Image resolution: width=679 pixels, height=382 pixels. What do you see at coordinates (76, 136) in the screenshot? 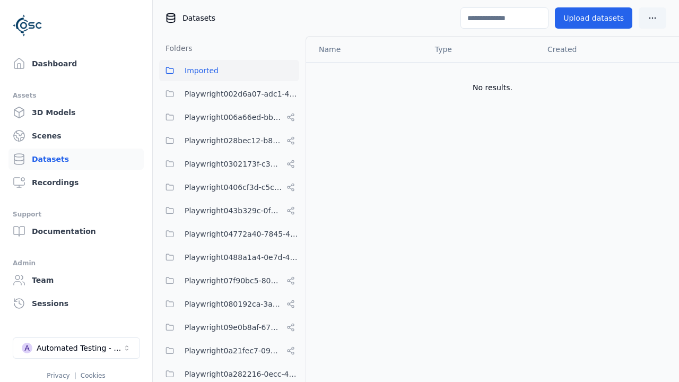
I see `a: Scenes` at bounding box center [76, 136].